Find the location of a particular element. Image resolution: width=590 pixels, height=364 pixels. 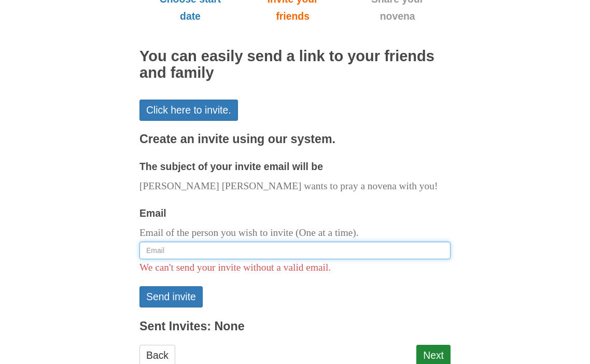

a: Click here to invite. is located at coordinates (189, 110).